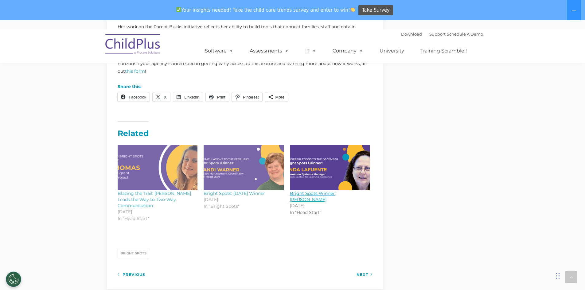  What do you see at coordinates (375, 10) in the screenshot?
I see `a: Take Survey` at bounding box center [375, 10].